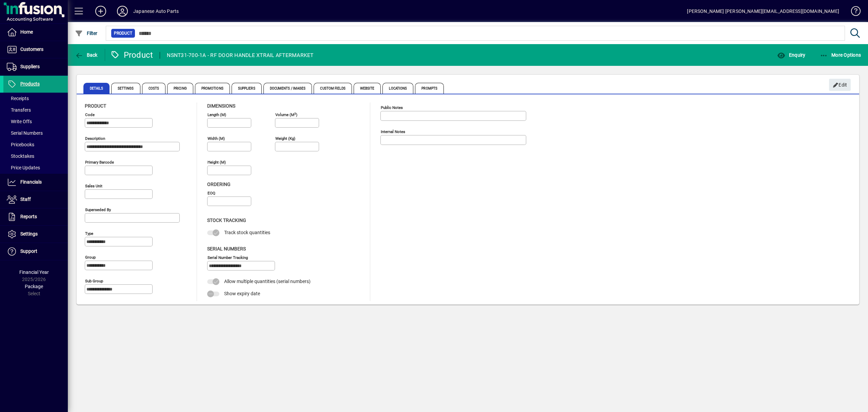  I want to click on span: Enquiry, so click(791, 55).